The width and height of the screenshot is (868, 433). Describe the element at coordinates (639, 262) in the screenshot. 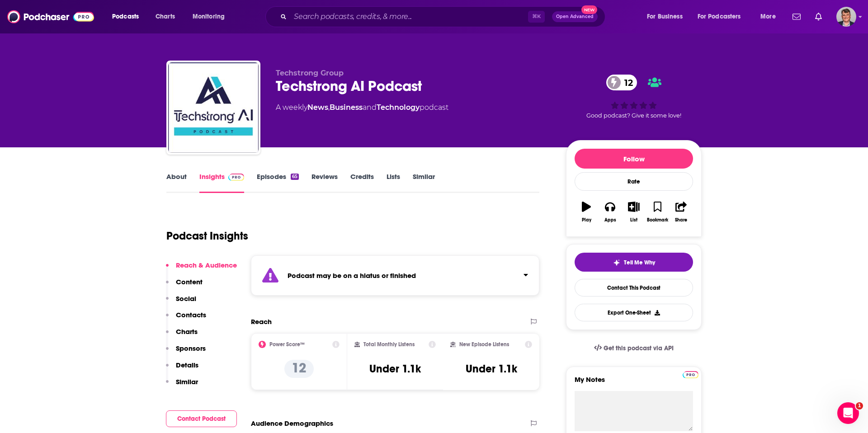

I see `span: Tell Me Why` at that location.